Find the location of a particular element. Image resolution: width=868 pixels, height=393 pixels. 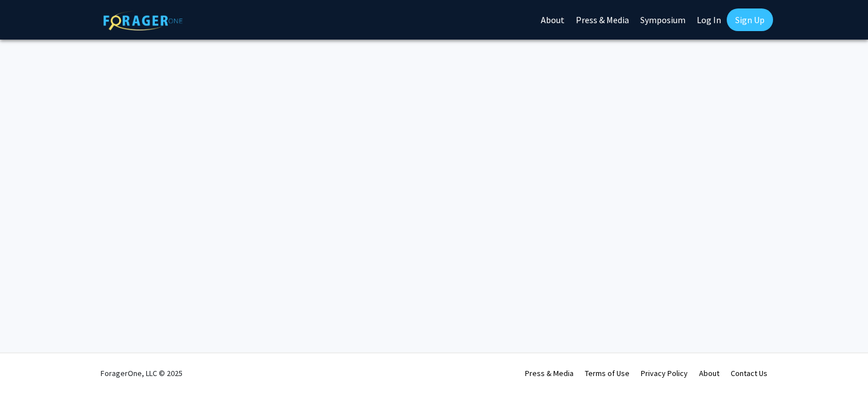

a: About is located at coordinates (709, 373).